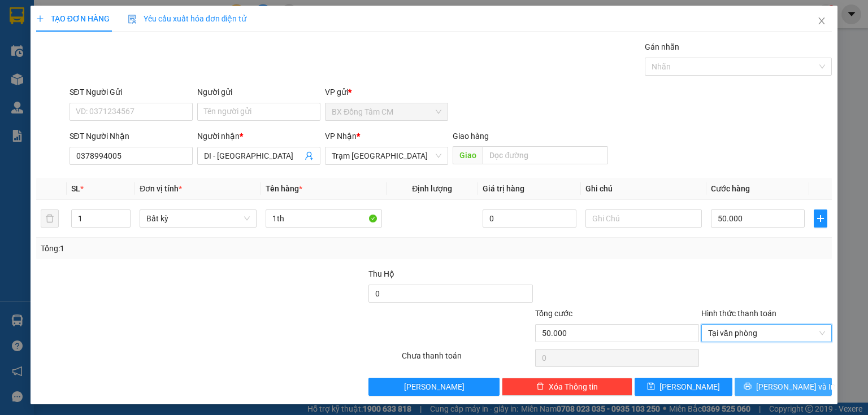 Image resolution: width=868 pixels, height=415 pixels. Describe the element at coordinates (37, 30) in the screenshot. I see `div: BX Đồng Tâm CM` at that location.